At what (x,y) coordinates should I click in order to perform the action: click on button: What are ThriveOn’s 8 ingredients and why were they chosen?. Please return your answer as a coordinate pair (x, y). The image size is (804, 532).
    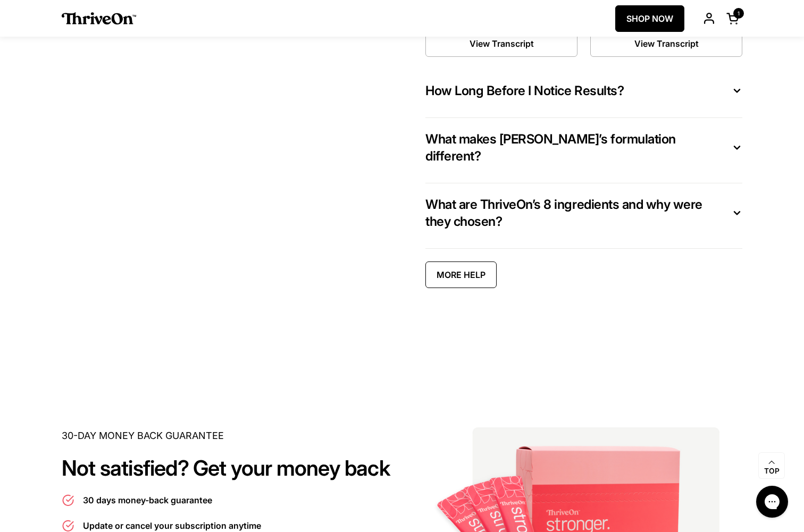
    Looking at the image, I should click on (584, 216).